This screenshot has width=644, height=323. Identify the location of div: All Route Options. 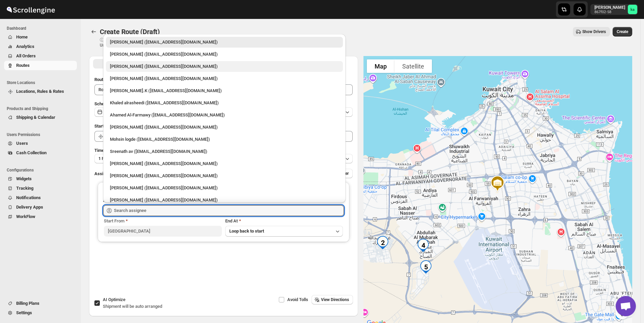
(223, 180).